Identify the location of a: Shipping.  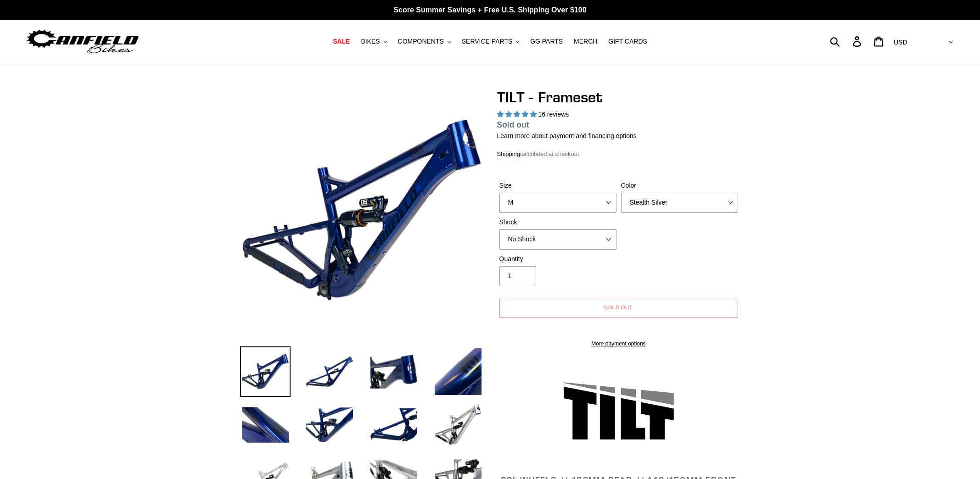
(508, 154).